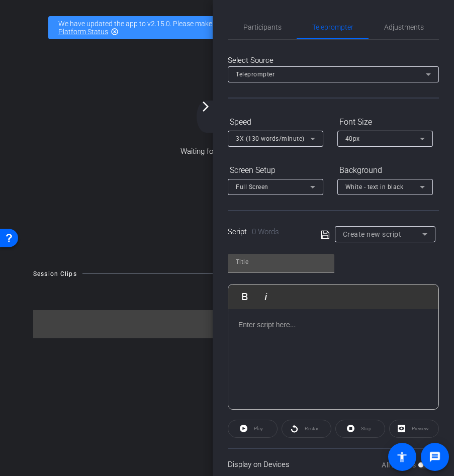  I want to click on span: 0 Words, so click(265, 232).